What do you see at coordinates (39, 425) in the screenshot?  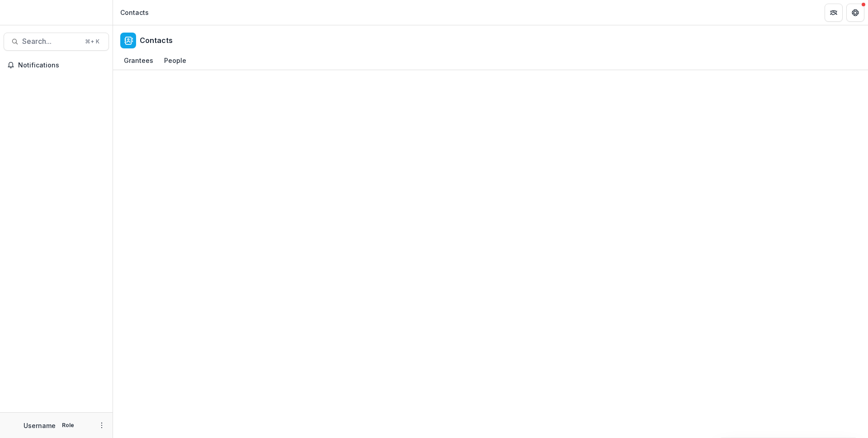 I see `p: Username` at bounding box center [39, 425].